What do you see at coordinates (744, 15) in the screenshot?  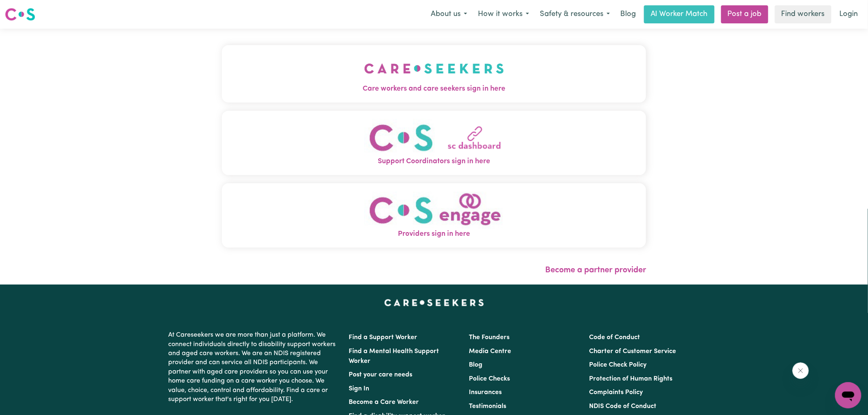 I see `a: Post a job` at bounding box center [744, 15].